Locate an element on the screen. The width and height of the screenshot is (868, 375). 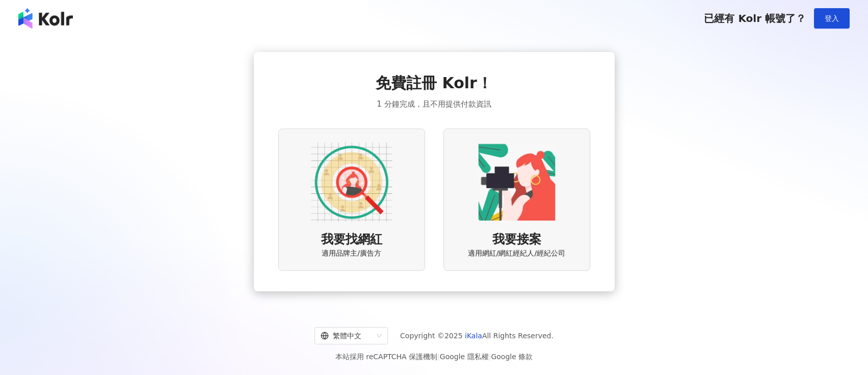
span: 已經有 Kolr 帳號了？ is located at coordinates (755, 19).